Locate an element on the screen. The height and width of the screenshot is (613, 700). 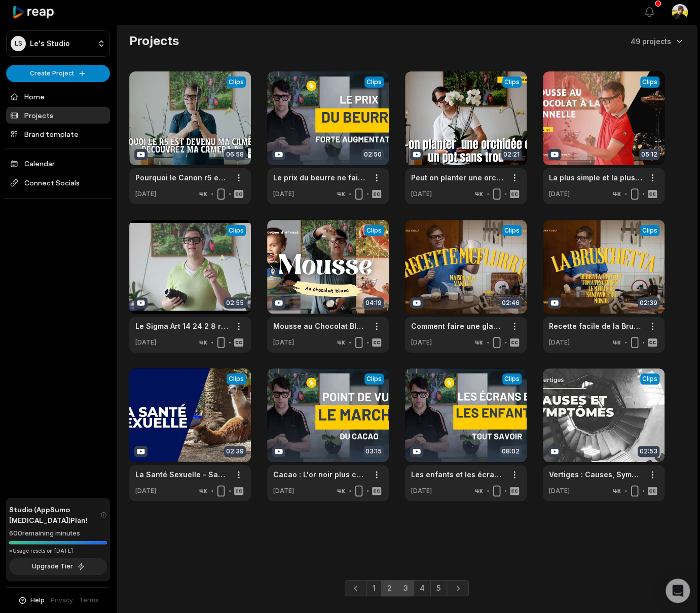
div: LS is located at coordinates (19, 43).